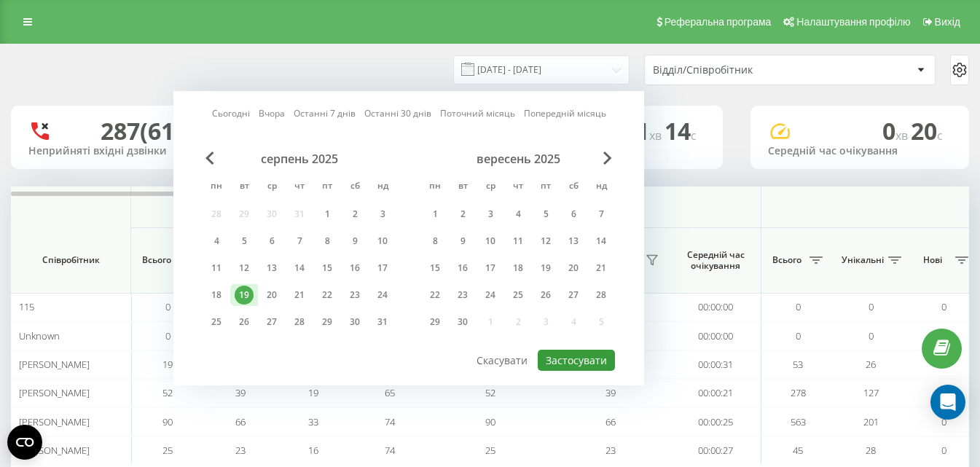 The width and height of the screenshot is (980, 467). What do you see at coordinates (398, 113) in the screenshot?
I see `a: Останні 30 днів` at bounding box center [398, 113].